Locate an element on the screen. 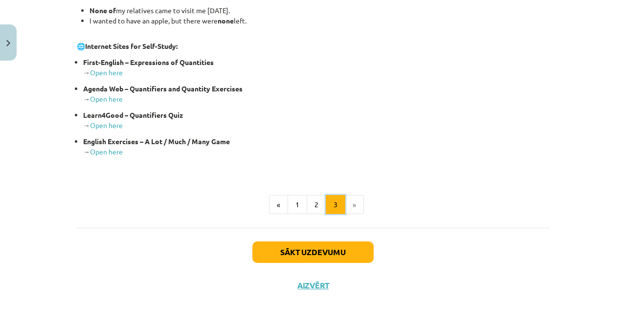  button: 1 is located at coordinates (297, 205).